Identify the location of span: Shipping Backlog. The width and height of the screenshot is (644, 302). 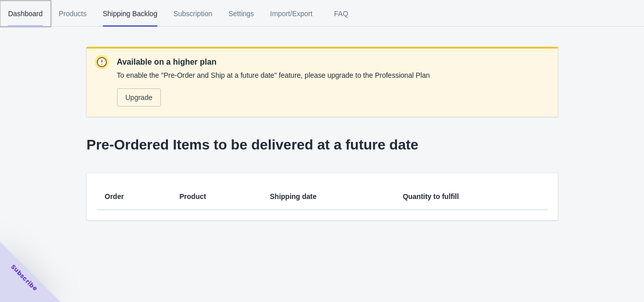
(130, 14).